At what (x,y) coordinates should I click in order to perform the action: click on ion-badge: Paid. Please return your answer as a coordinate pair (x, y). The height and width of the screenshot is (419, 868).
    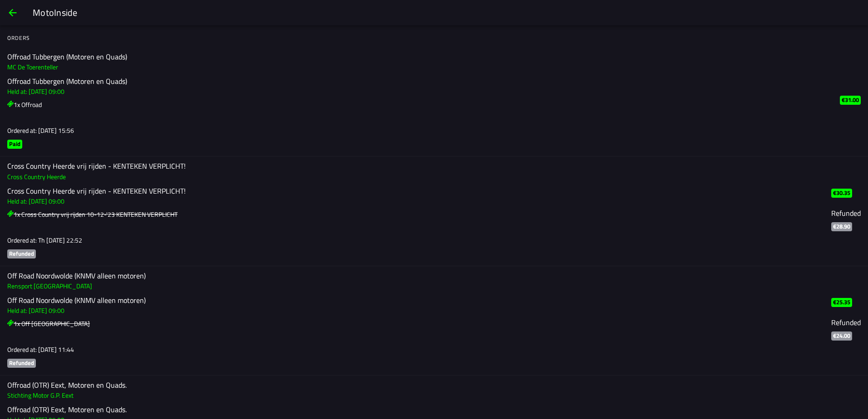
    Looking at the image, I should click on (14, 144).